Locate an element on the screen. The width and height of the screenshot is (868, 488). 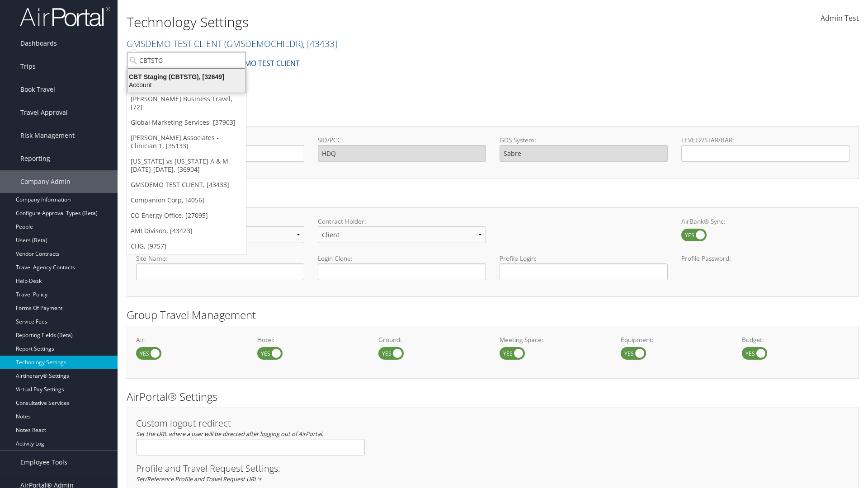
span: Risk Management is located at coordinates (47, 136).